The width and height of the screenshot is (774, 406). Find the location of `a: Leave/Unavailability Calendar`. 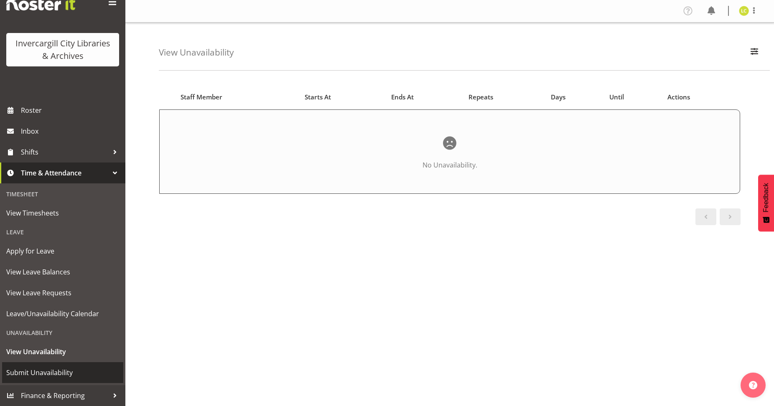

a: Leave/Unavailability Calendar is located at coordinates (63, 314).